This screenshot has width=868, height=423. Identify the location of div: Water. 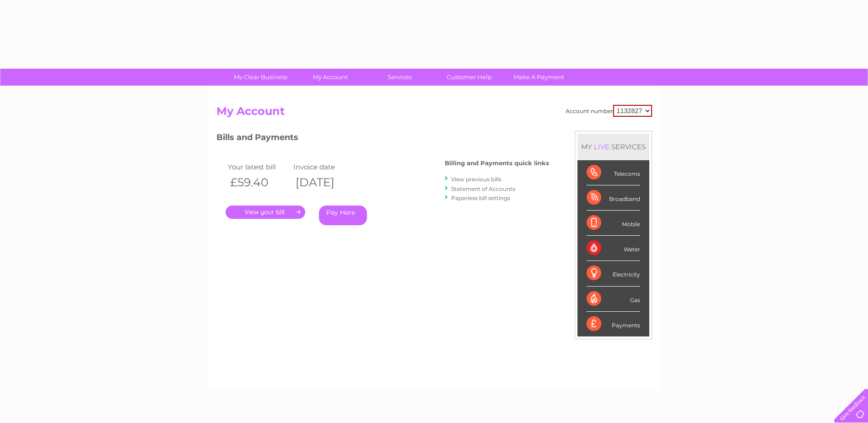
(613, 249).